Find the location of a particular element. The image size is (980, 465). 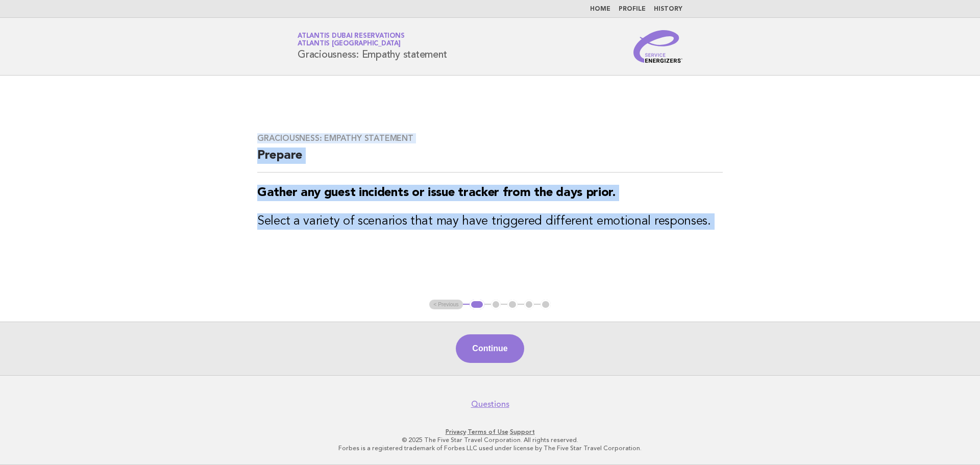

strong: Gather any guest incidents or issue tracker from the days prior. is located at coordinates (436, 193).